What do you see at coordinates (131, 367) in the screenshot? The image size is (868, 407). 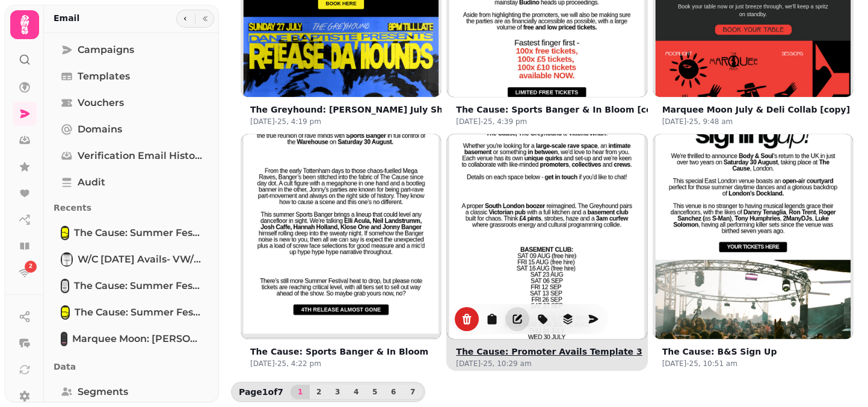 I see `p: Data` at bounding box center [131, 367].